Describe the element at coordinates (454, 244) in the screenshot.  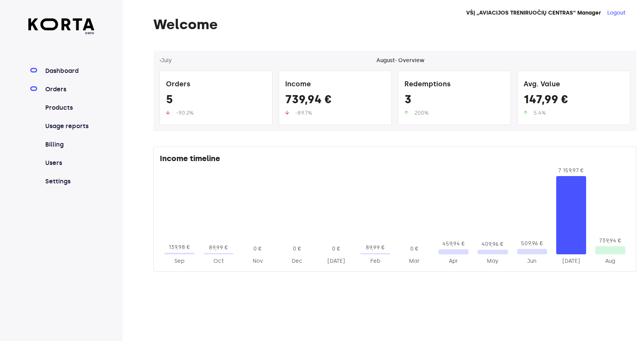
I see `div: 459,94 €` at that location.